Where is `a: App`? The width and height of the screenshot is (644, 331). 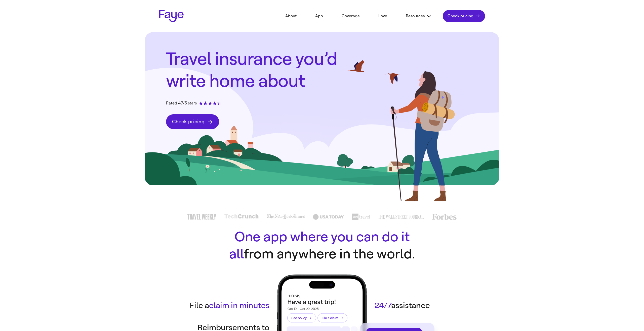
a: App is located at coordinates (319, 16).